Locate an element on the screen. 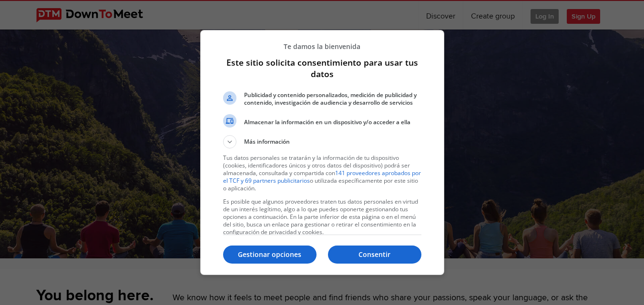 The image size is (644, 305). span: Almacenar la información en un dispositivo y/o acceder a ella is located at coordinates (333, 123).